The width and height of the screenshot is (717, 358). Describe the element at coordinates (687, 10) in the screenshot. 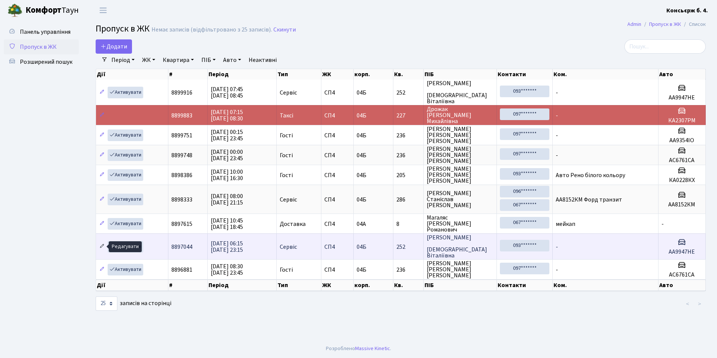

I see `b: Консьєрж б. 4.` at that location.